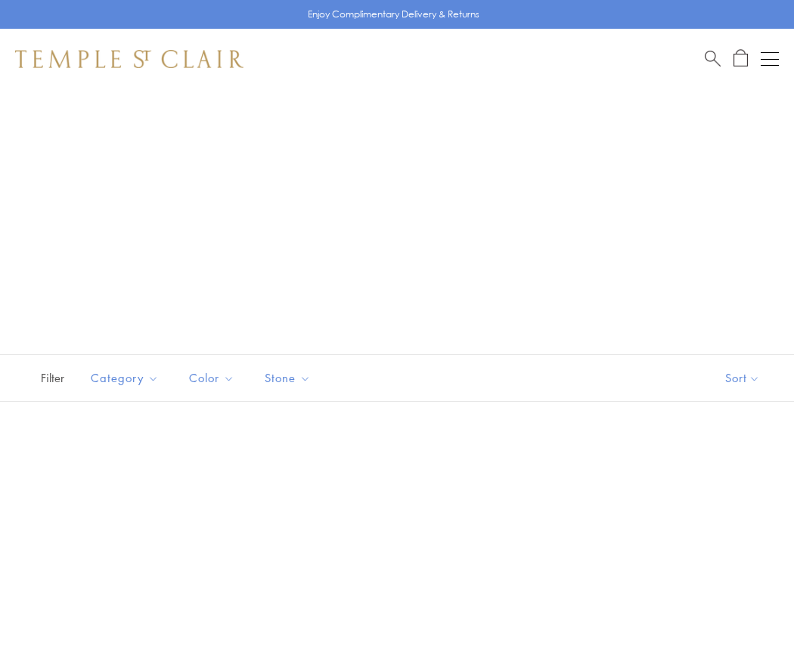  I want to click on a: Search, so click(712, 59).